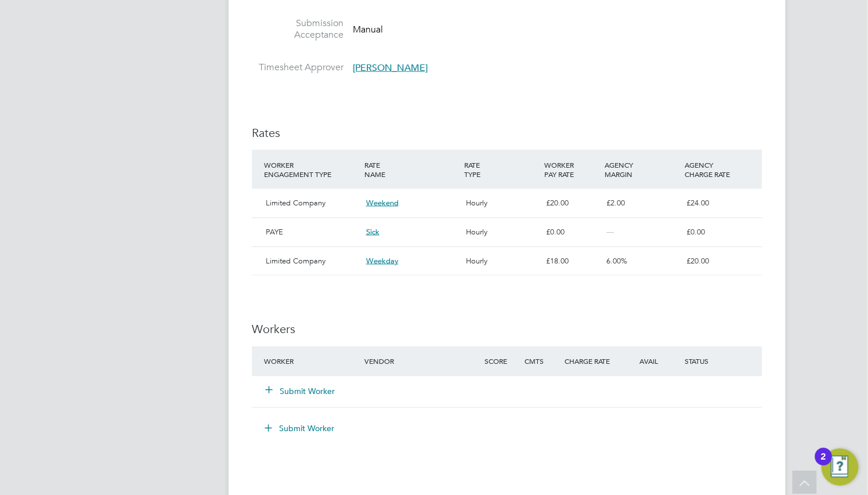 Image resolution: width=868 pixels, height=495 pixels. Describe the element at coordinates (653, 361) in the screenshot. I see `div: Avail` at that location.